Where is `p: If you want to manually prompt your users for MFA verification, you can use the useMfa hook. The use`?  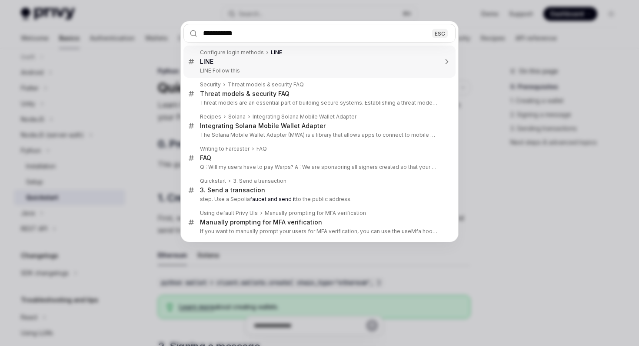 p: If you want to manually prompt your users for MFA verification, you can use the useMfa hook. The use is located at coordinates (319, 232).